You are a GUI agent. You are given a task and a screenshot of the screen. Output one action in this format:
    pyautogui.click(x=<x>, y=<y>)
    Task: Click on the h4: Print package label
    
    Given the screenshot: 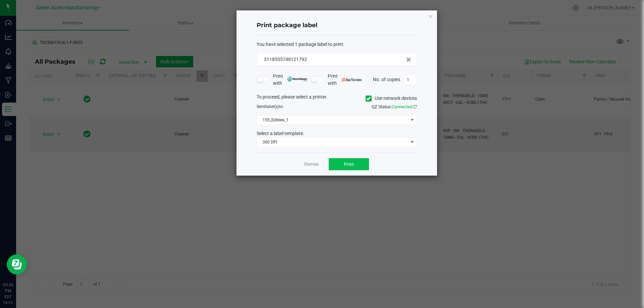 What is the action you would take?
    pyautogui.click(x=337, y=25)
    